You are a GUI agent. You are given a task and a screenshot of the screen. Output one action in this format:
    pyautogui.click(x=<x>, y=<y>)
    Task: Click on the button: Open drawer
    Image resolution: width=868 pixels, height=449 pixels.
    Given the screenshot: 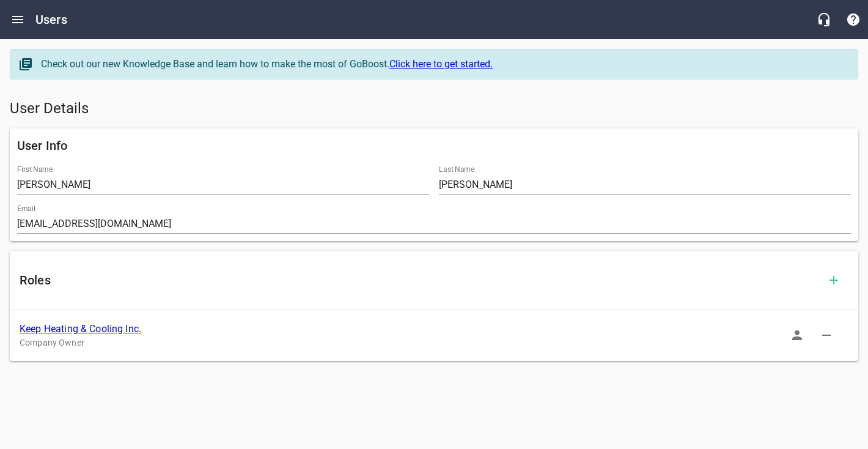 What is the action you would take?
    pyautogui.click(x=18, y=20)
    